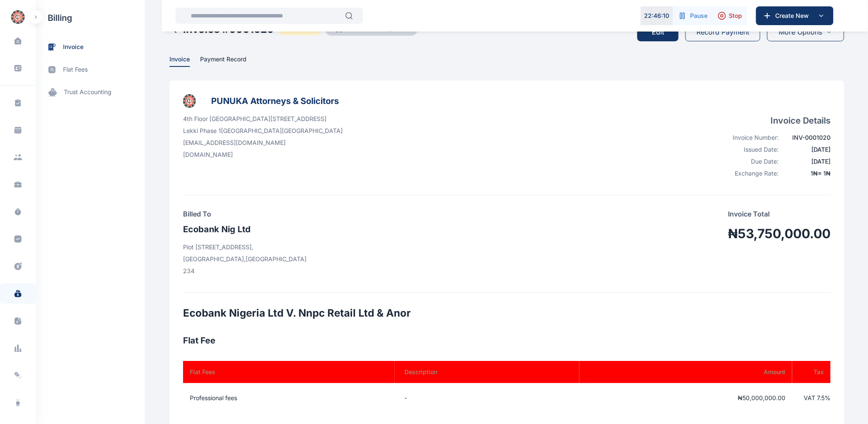  I want to click on th: Flat Fees, so click(288, 372).